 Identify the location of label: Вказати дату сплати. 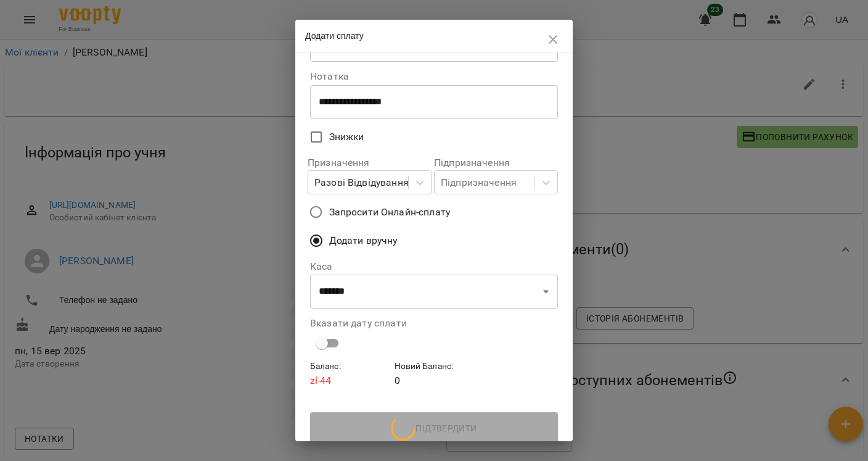
(434, 323).